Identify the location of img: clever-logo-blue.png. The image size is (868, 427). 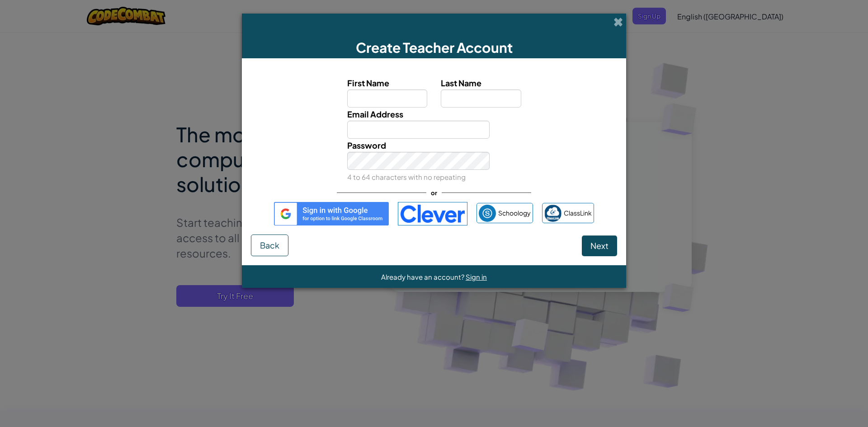
(433, 214).